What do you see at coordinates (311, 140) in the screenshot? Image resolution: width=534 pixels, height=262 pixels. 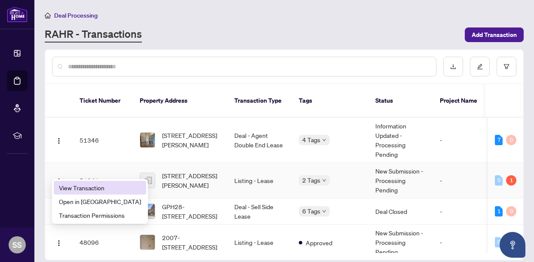 I see `span: 4 Tags` at bounding box center [311, 140].